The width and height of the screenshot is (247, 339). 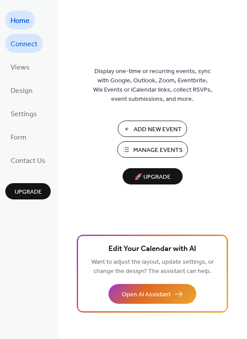 What do you see at coordinates (18, 137) in the screenshot?
I see `a: Form` at bounding box center [18, 137].